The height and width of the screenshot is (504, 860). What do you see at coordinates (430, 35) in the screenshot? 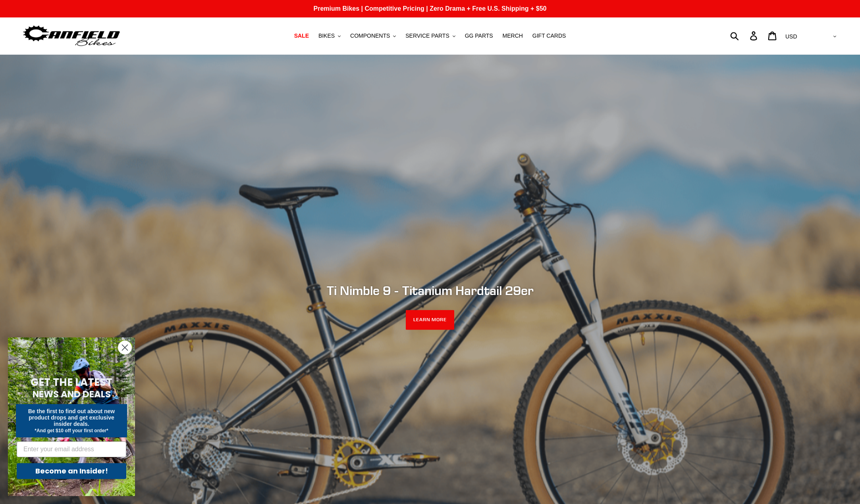
I see `button: SERVICE PARTS` at bounding box center [430, 35].